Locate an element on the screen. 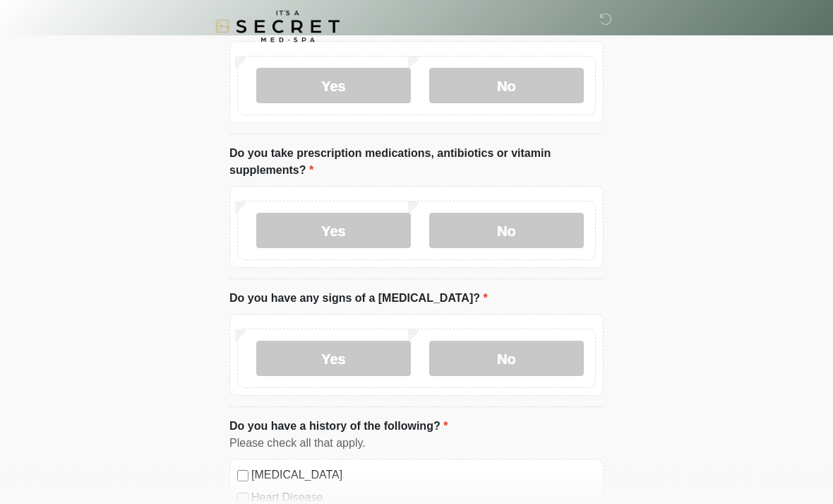  div: Please check all that apply. is located at coordinates (416, 443).